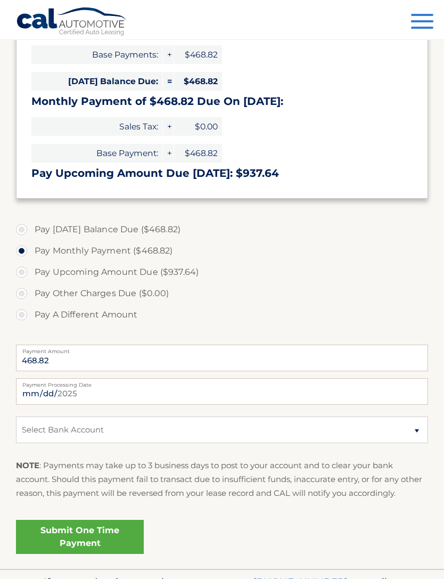  I want to click on button: Menu, so click(422, 22).